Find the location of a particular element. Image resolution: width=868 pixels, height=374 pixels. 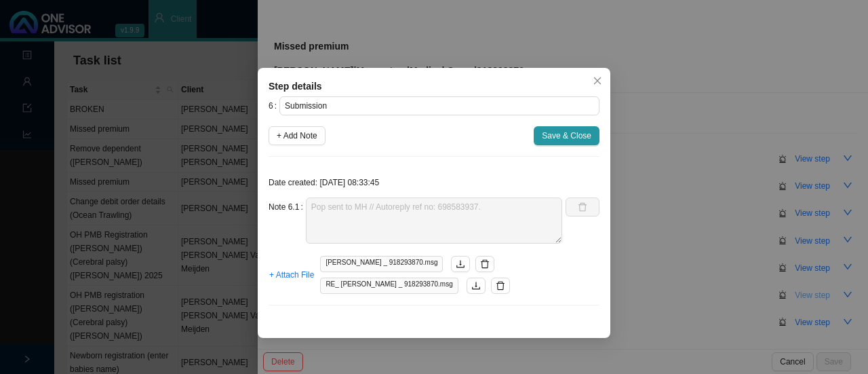

label: 6 is located at coordinates (274, 106).